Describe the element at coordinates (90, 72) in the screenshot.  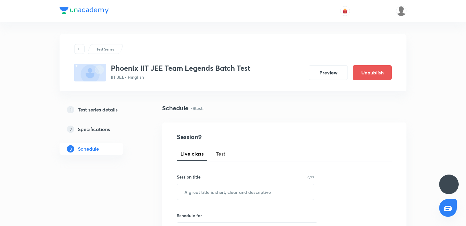
I see `img: fallback-thumbnail.png` at that location.